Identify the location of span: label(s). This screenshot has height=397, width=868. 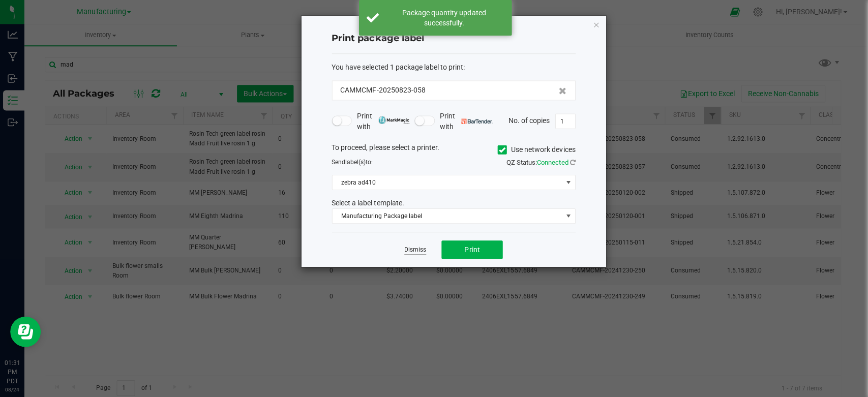
(355, 162).